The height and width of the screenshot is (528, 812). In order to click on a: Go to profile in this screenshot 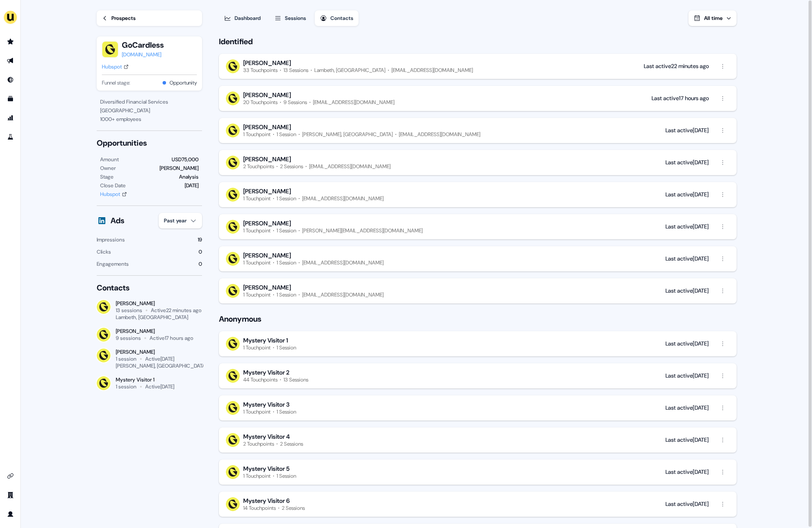, I will do `click(11, 514)`.